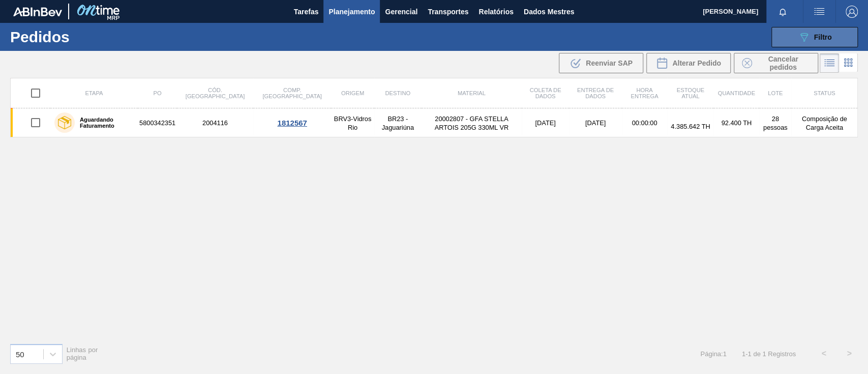 Image resolution: width=868 pixels, height=374 pixels. I want to click on font: Quantidade, so click(735, 93).